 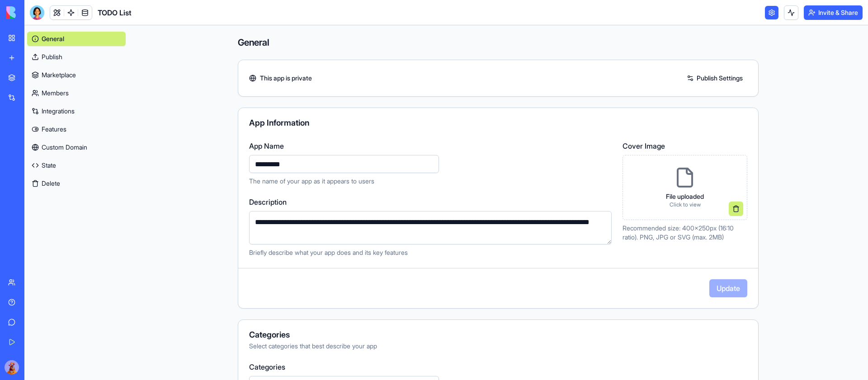 What do you see at coordinates (76, 165) in the screenshot?
I see `a: State` at bounding box center [76, 165].